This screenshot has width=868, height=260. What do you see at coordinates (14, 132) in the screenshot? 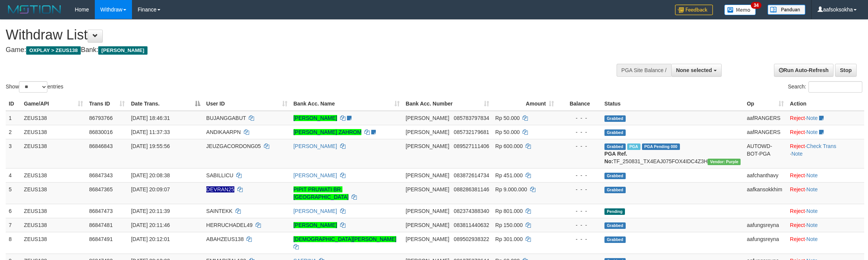
I see `td: 2` at bounding box center [14, 132].